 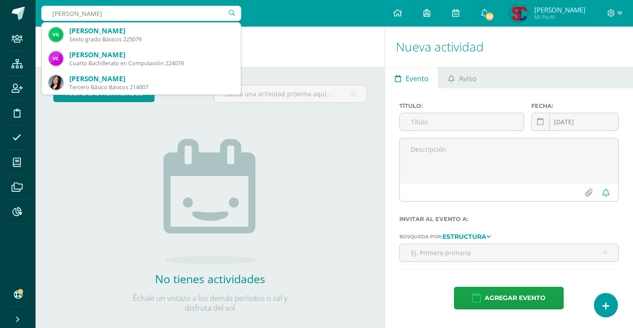 What do you see at coordinates (560, 17) in the screenshot?
I see `span: Mi Perfil` at bounding box center [560, 17].